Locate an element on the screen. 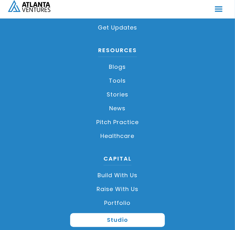  a: Portfolio is located at coordinates (117, 203).